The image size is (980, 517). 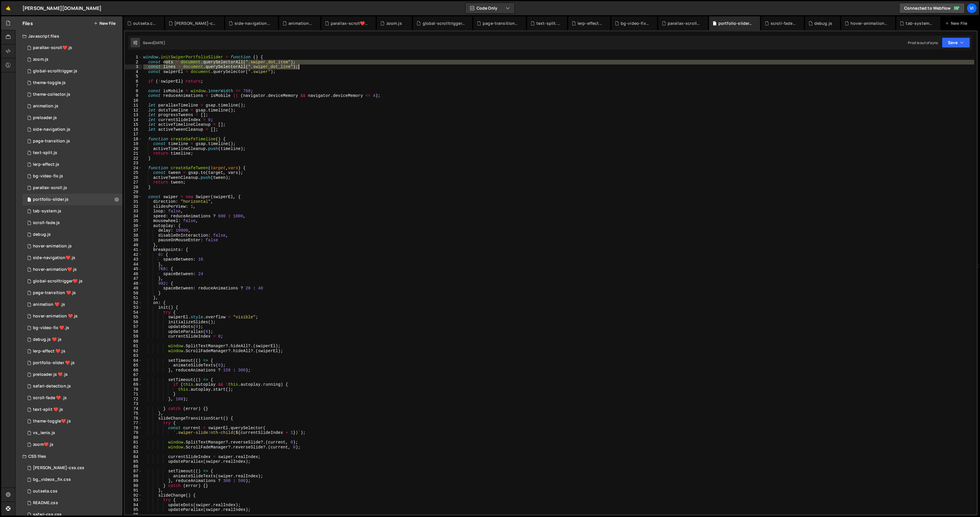 I want to click on div: 31, so click(x=134, y=201).